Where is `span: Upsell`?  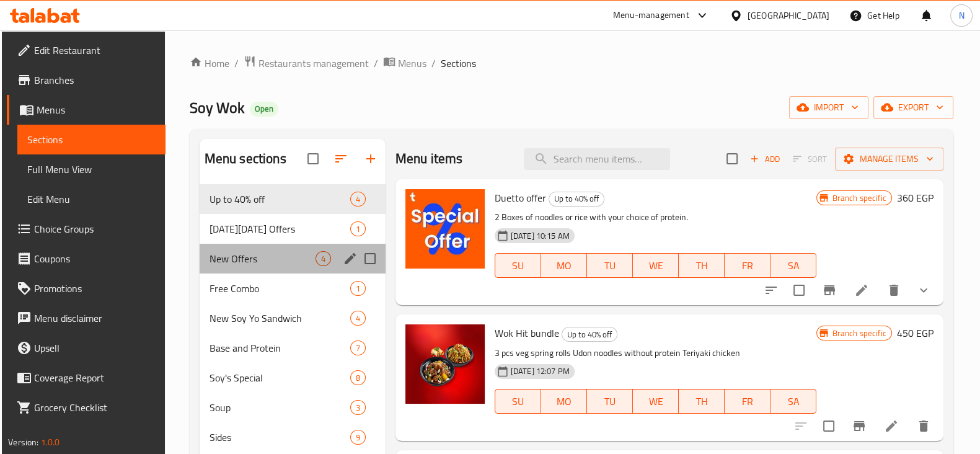 span: Upsell is located at coordinates (95, 348).